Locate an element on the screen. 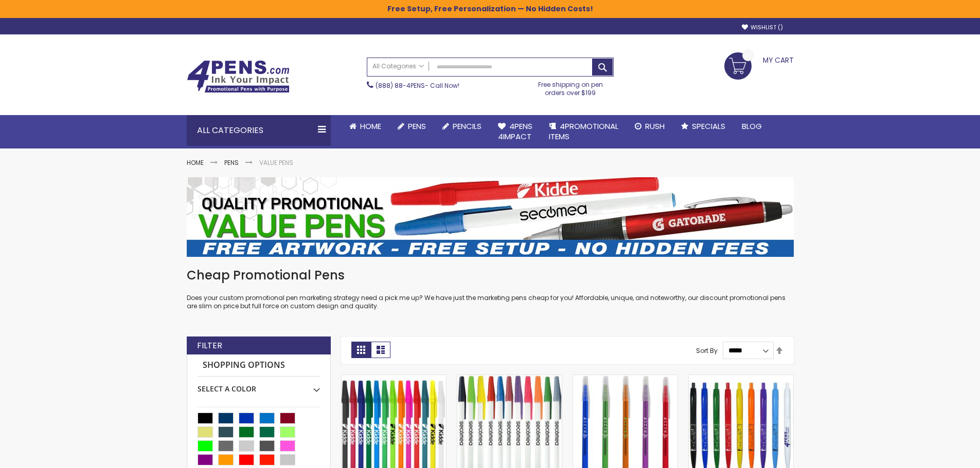  a: Rush is located at coordinates (650, 126).